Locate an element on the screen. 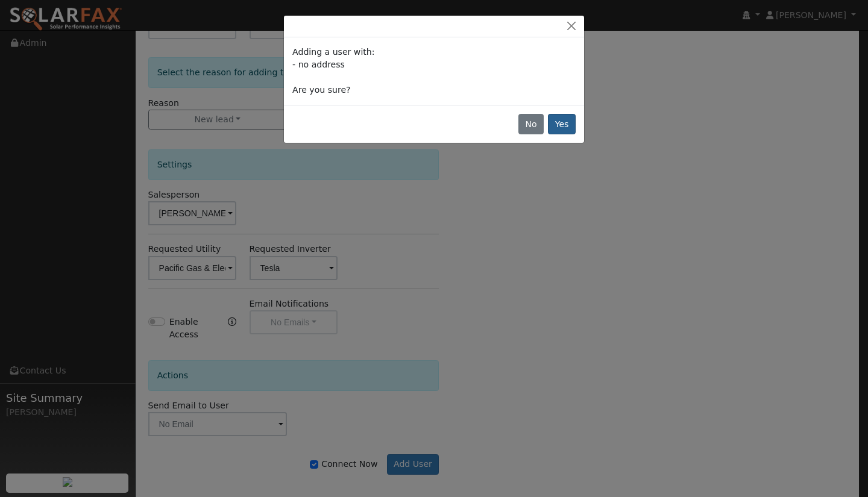  span: Adding a user with: is located at coordinates (333, 52).